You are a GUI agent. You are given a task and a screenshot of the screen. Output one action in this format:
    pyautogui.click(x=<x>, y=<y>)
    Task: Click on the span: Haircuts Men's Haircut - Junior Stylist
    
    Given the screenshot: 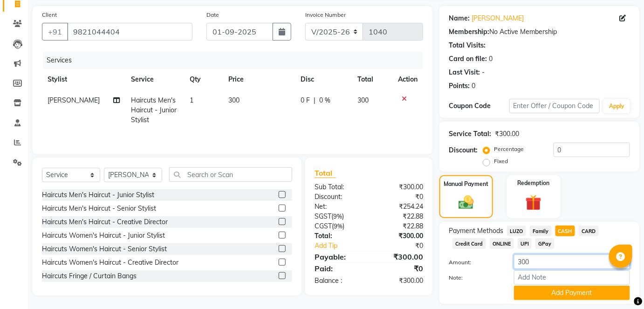 What is the action you would take?
    pyautogui.click(x=155, y=110)
    